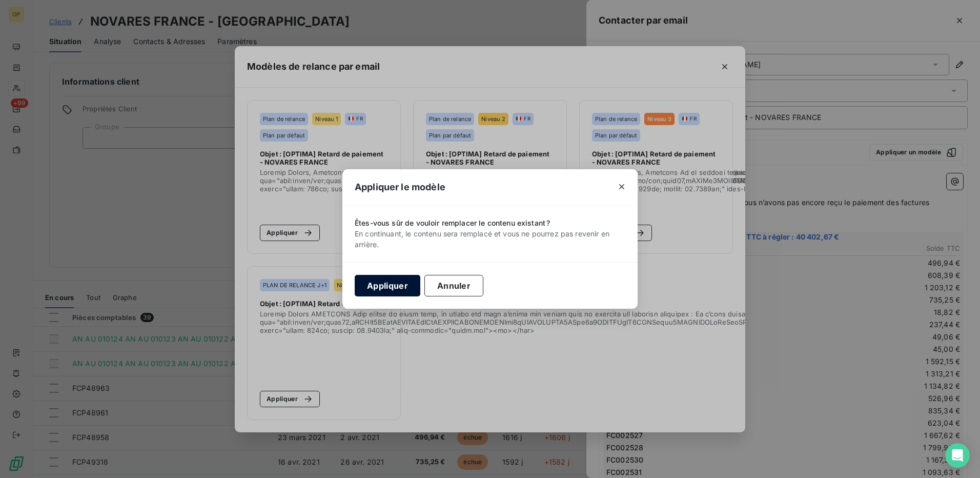  What do you see at coordinates (958, 456) in the screenshot?
I see `div: Open Intercom Messenger` at bounding box center [958, 456].